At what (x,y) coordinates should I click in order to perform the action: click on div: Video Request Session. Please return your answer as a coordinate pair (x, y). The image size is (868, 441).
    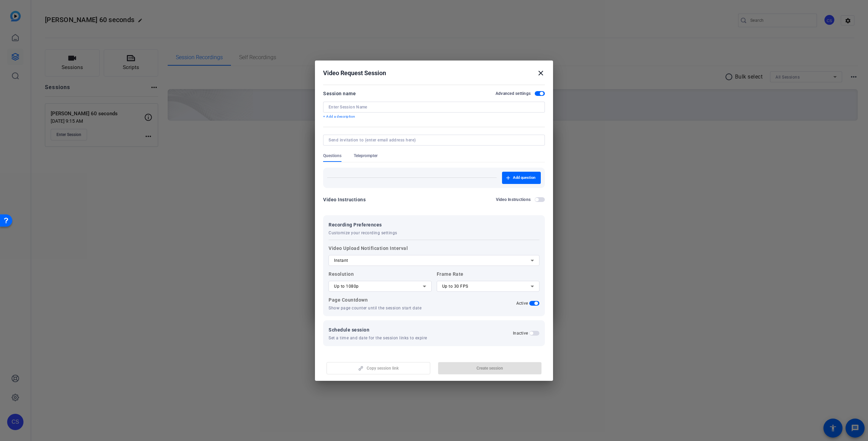
    Looking at the image, I should click on (434, 73).